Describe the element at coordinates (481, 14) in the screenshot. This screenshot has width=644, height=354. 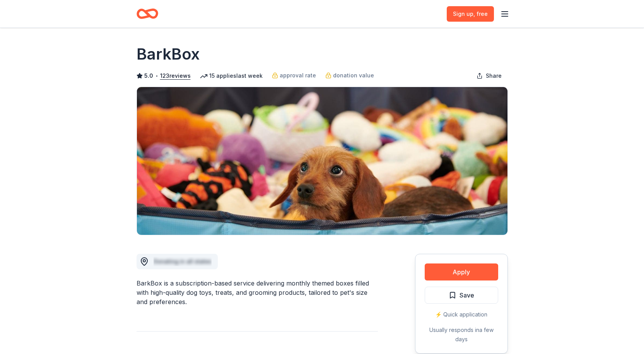
I see `span: , free` at that location.